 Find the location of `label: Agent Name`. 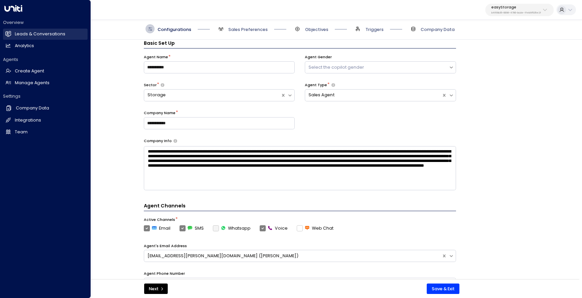

label: Agent Name is located at coordinates (156, 57).